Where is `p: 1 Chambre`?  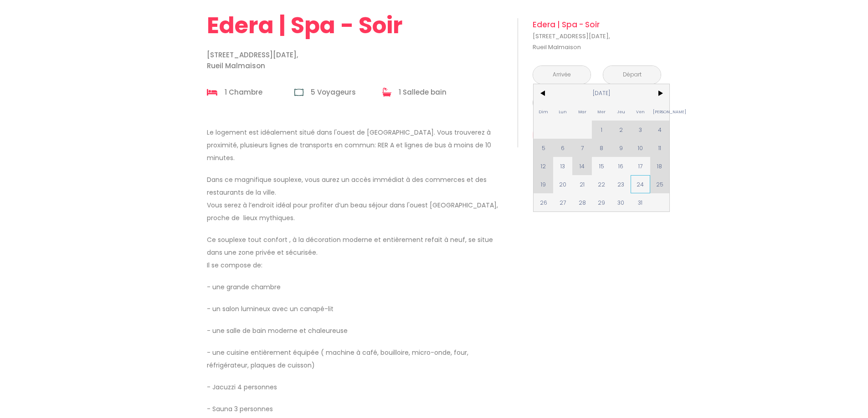 p: 1 Chambre is located at coordinates (243, 92).